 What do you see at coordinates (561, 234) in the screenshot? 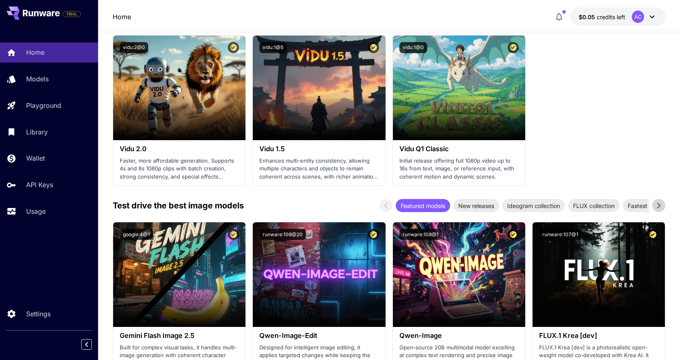
I see `button: runware:107@1` at bounding box center [561, 234].